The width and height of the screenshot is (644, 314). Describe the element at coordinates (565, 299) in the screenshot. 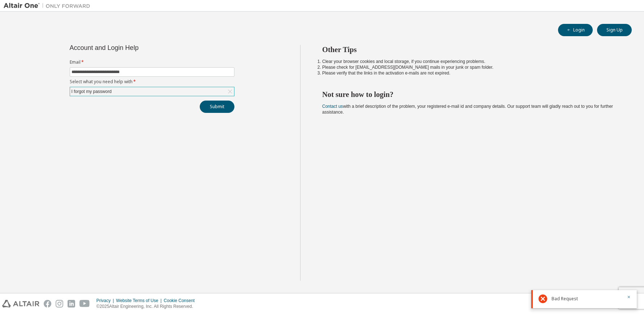

I see `span: Bad Request` at that location.